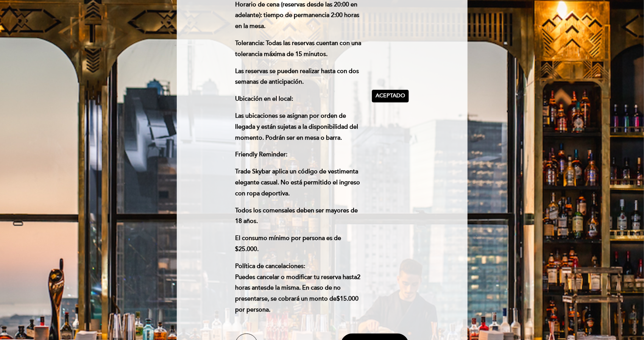 This screenshot has height=340, width=644. Describe the element at coordinates (297, 15) in the screenshot. I see `span: Horario de cena (reservas desde las 20:00 en adelante): tiempo de permanencia 2:00 horas en la mesa.` at that location.